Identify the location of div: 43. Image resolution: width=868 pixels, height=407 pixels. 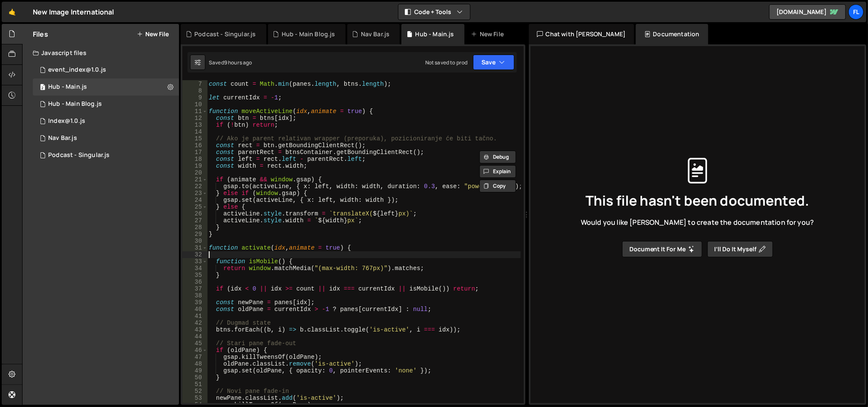
(195, 330).